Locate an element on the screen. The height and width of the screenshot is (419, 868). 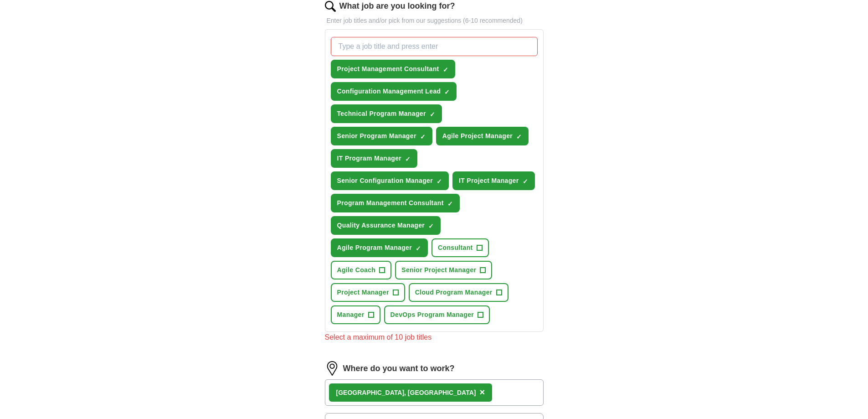
button: Senior Program Manager✓ is located at coordinates (381, 136).